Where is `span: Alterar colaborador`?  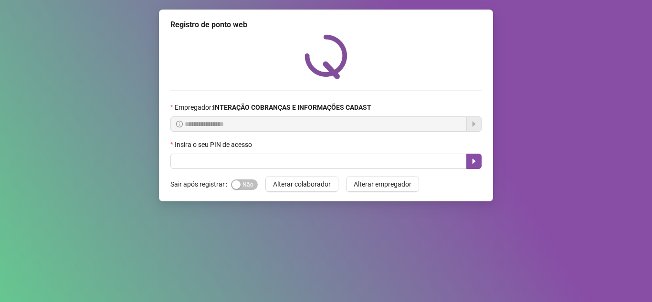 span: Alterar colaborador is located at coordinates (301, 184).